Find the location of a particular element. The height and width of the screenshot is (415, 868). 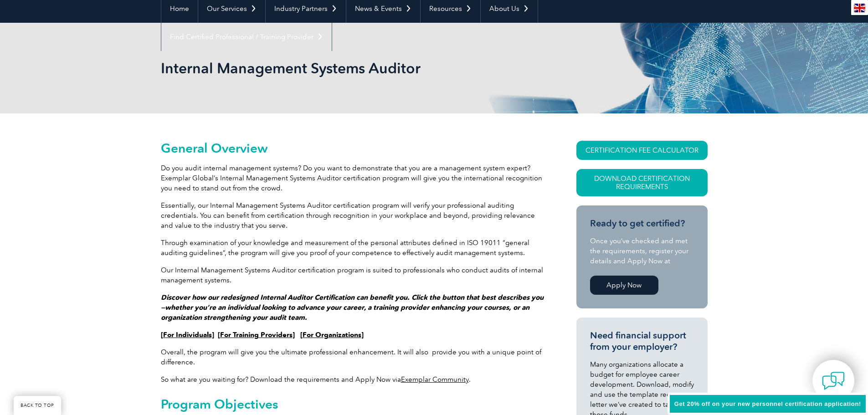

h3: Ready to get certified? is located at coordinates (642, 223).